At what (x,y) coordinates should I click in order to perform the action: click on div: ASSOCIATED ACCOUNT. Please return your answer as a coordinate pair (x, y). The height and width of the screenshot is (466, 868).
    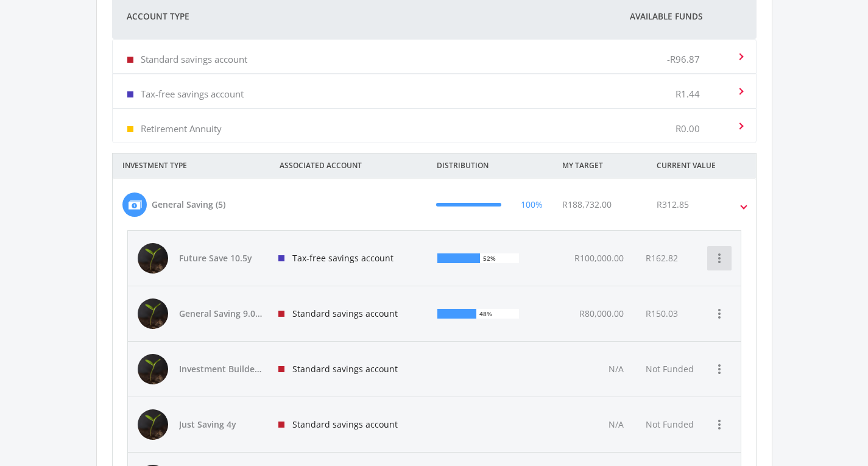
    Looking at the image, I should click on (349, 166).